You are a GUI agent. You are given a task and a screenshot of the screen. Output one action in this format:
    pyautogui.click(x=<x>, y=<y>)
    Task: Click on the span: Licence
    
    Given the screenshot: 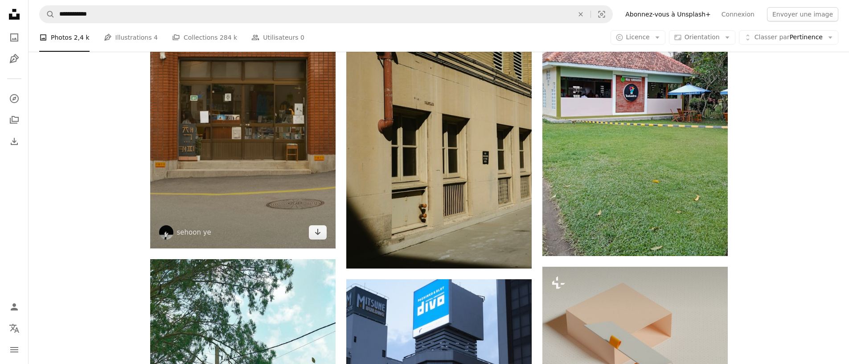 What is the action you would take?
    pyautogui.click(x=638, y=37)
    